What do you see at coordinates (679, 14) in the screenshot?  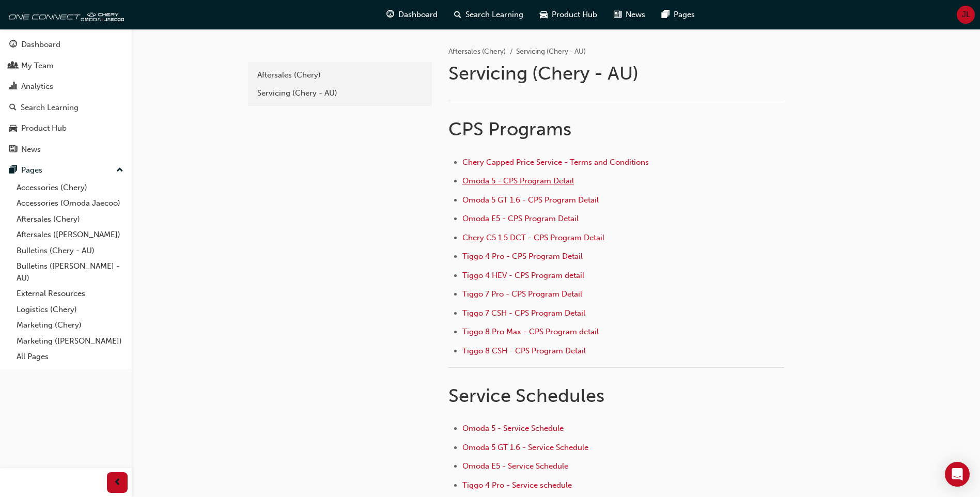 I see `a: pages-iconPages` at bounding box center [679, 14].